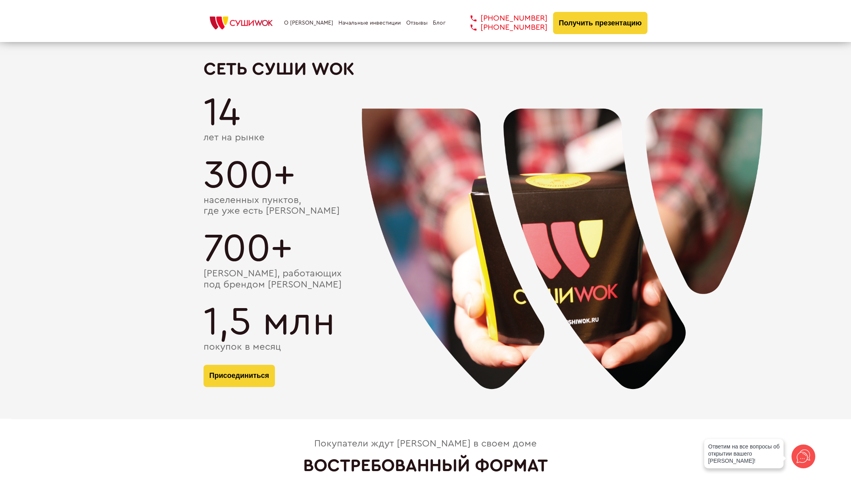 This screenshot has height=504, width=851. Describe the element at coordinates (426, 138) in the screenshot. I see `div: лет на рынке` at that location.